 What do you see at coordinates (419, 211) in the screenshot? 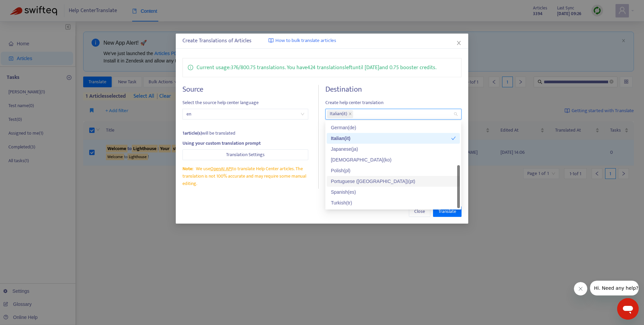
I see `span: Close` at bounding box center [419, 211].